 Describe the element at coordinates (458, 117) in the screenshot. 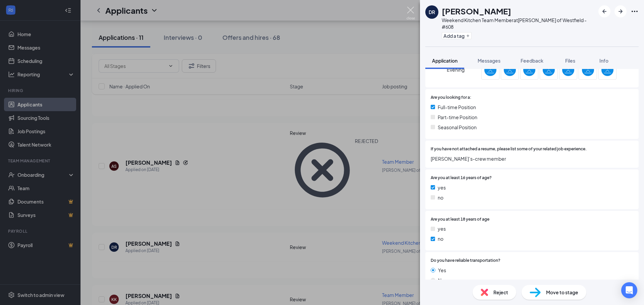

I see `span: Part-time Position` at that location.